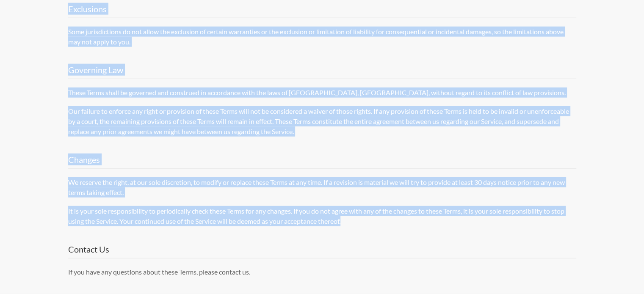  What do you see at coordinates (322, 188) in the screenshot?
I see `p: We reserve the right, at our sole discretion, to modify or replace these Terms at any time. If a ...` at bounding box center [322, 188].